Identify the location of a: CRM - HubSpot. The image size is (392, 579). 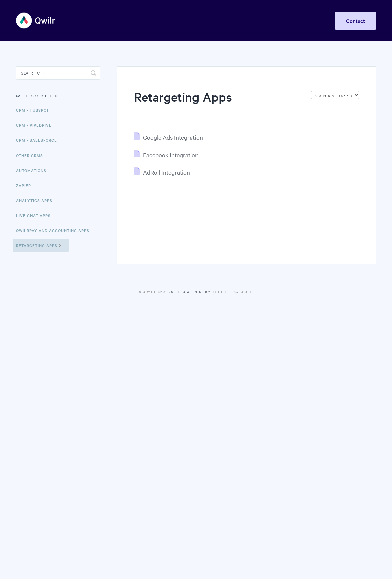
(35, 110).